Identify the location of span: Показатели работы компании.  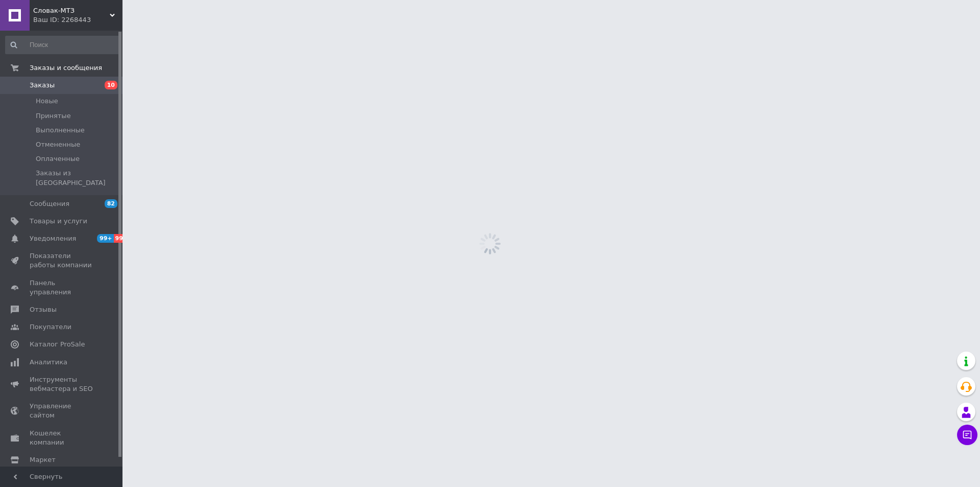
(62, 260).